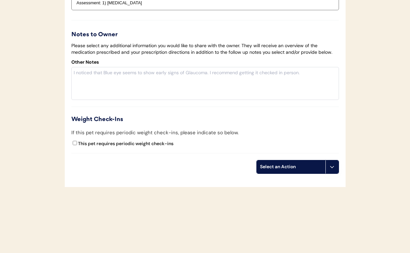 This screenshot has height=253, width=410. What do you see at coordinates (205, 120) in the screenshot?
I see `div: Weight Check-Ins` at bounding box center [205, 120].